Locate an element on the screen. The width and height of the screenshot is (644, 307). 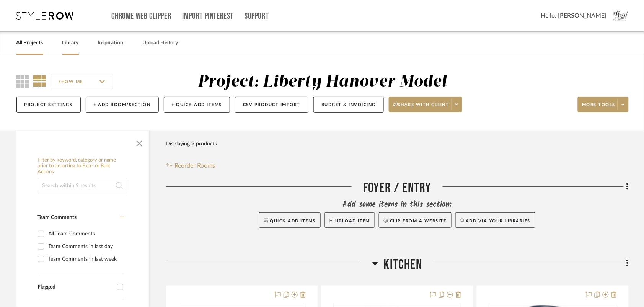
button: More tools is located at coordinates (603, 105).